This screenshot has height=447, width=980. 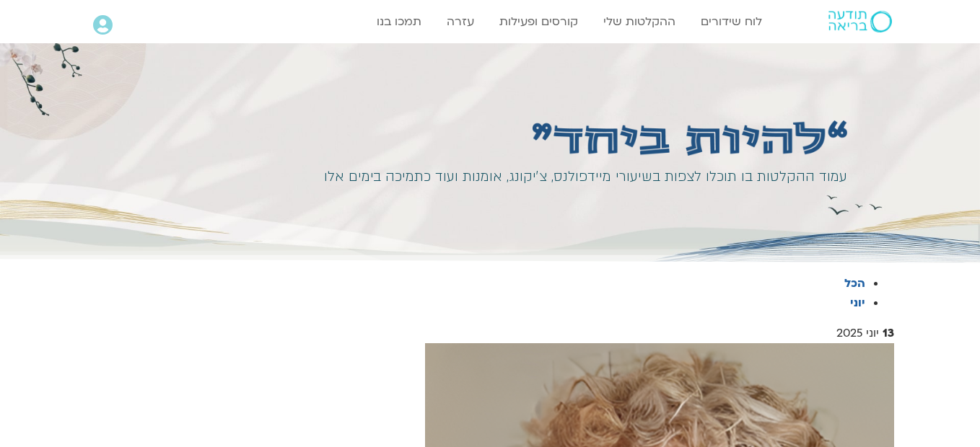 What do you see at coordinates (857, 303) in the screenshot?
I see `a: יוני` at bounding box center [857, 303].